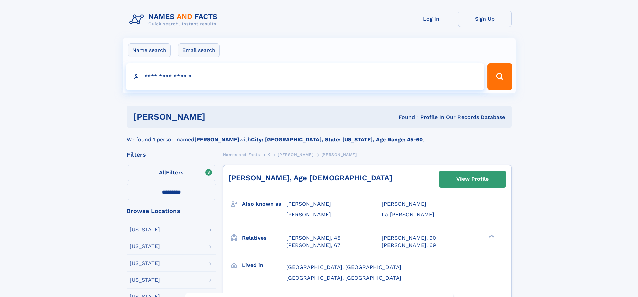  I want to click on h3: Relatives, so click(264, 238).